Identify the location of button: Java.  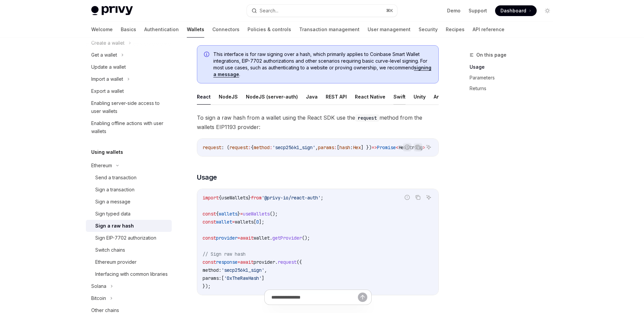
(312, 96).